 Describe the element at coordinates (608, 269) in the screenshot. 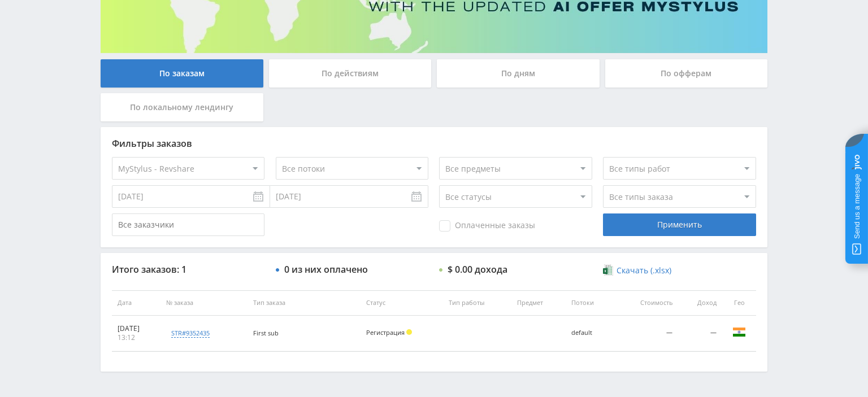

I see `img: xlsx` at that location.